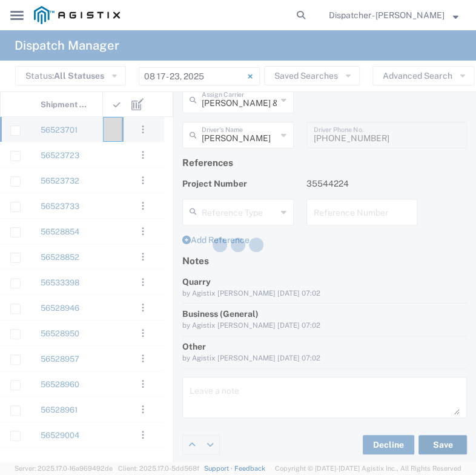 The height and width of the screenshot is (475, 476). I want to click on a: Feedback, so click(250, 468).